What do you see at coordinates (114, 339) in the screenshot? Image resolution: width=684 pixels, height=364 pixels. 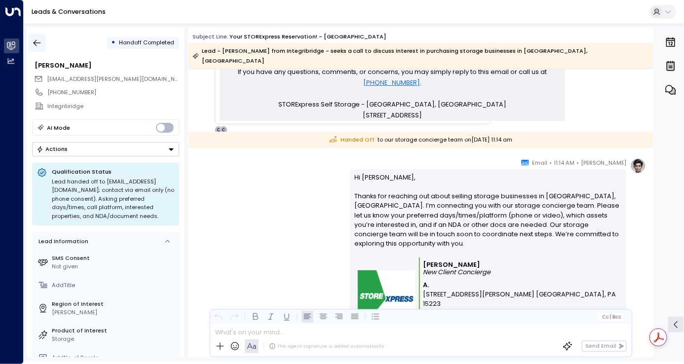 I see `div: Storage` at bounding box center [114, 339].